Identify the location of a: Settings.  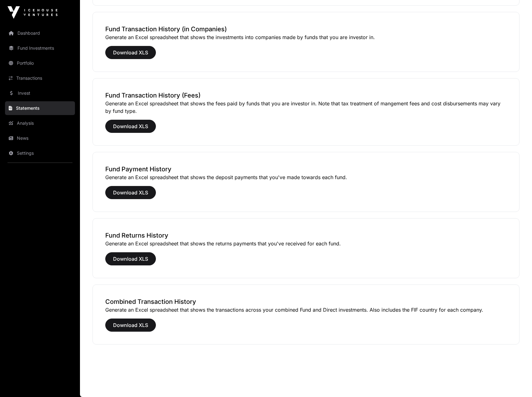
(40, 153).